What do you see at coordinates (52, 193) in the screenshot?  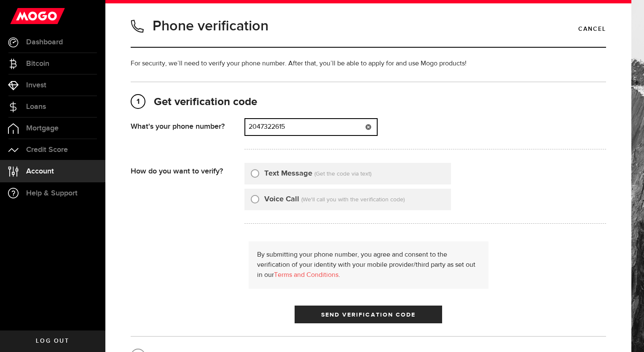 I see `span: Help & Support` at bounding box center [52, 193].